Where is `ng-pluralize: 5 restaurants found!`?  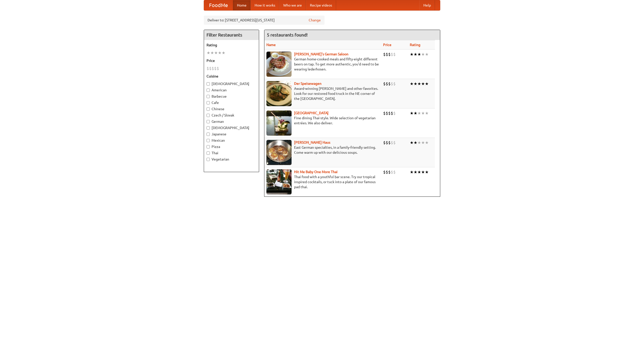 ng-pluralize: 5 restaurants found! is located at coordinates (288, 35).